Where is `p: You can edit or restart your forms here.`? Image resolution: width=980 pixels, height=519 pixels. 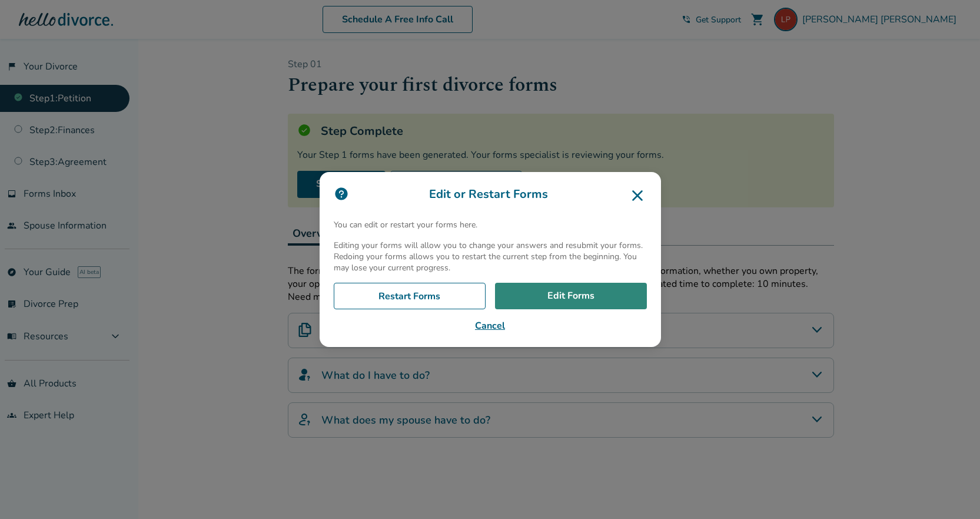
p: You can edit or restart your forms here. is located at coordinates (490, 224).